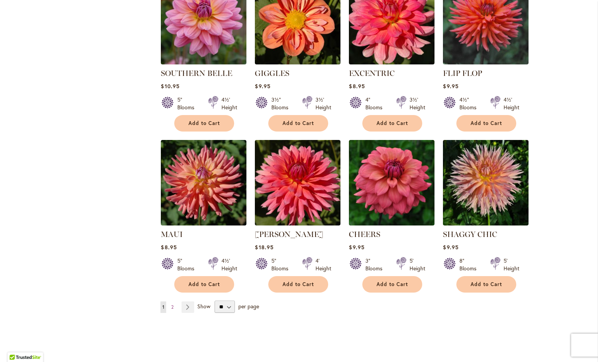 The height and width of the screenshot is (362, 598). I want to click on div: 8" Blooms, so click(470, 265).